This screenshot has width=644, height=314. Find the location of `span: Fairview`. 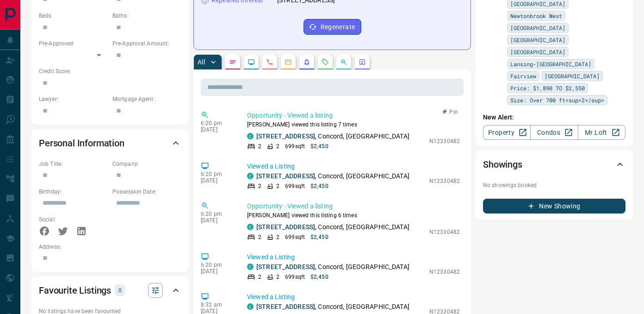

span: Fairview is located at coordinates (523, 76).